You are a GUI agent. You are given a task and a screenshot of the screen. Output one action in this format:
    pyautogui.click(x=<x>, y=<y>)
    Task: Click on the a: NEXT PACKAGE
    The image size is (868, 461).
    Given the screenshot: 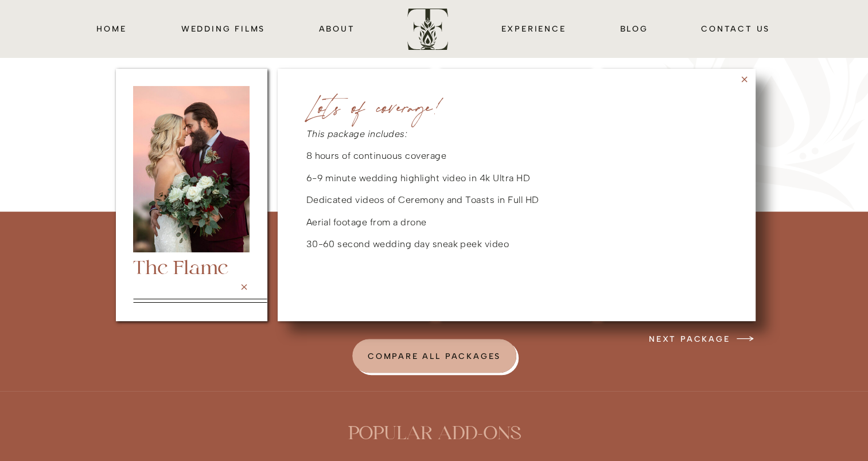 What is the action you would take?
    pyautogui.click(x=679, y=339)
    